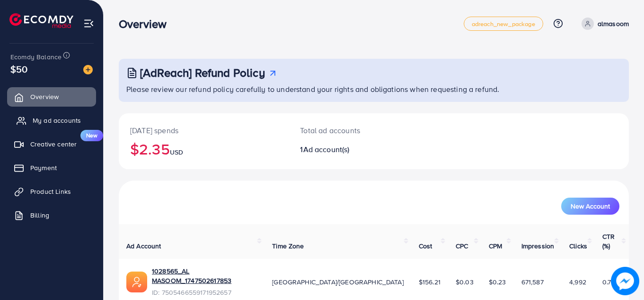 The height and width of the screenshot is (300, 644). What do you see at coordinates (52, 168) in the screenshot?
I see `a: Payment` at bounding box center [52, 168].